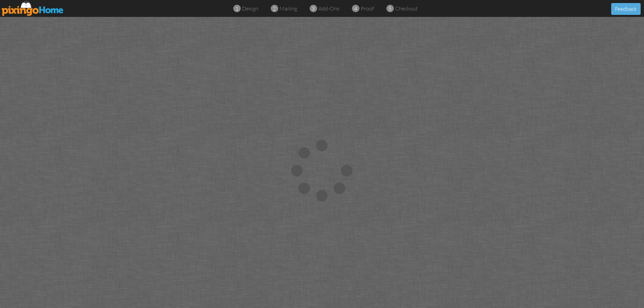  What do you see at coordinates (406, 8) in the screenshot?
I see `span: checkout` at bounding box center [406, 8].